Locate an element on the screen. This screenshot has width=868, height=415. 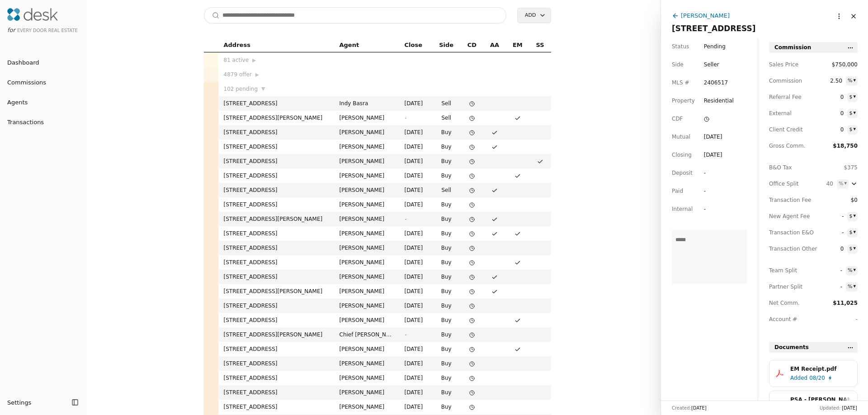
span: $375 is located at coordinates (851, 167).